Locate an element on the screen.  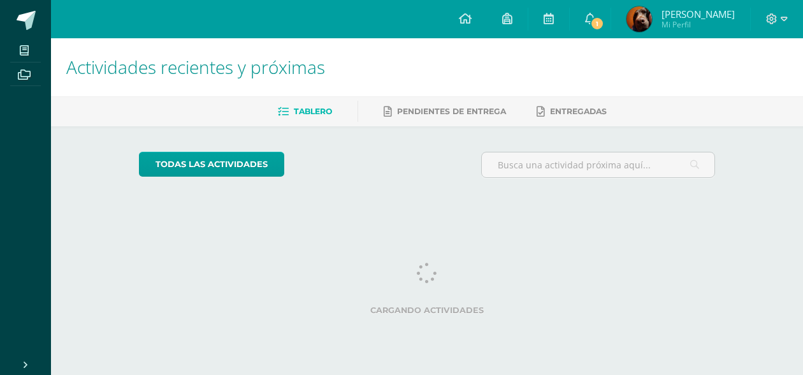
a: Pendientes de entrega is located at coordinates (445, 112).